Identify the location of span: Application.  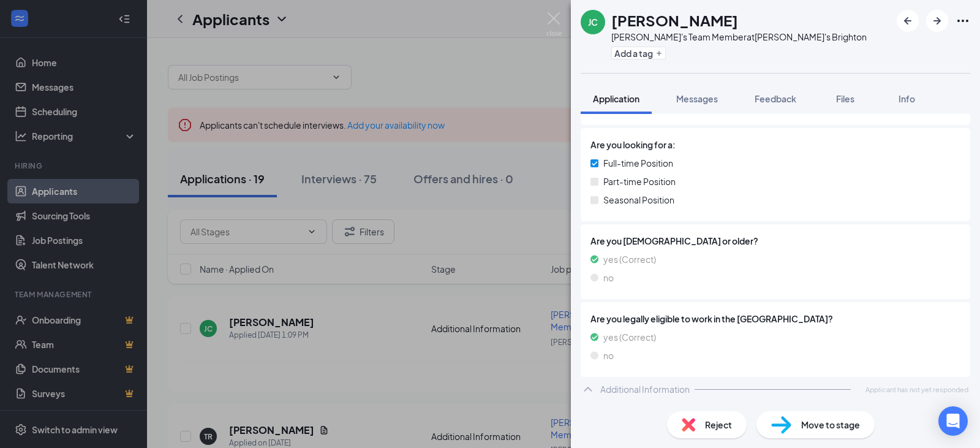
(616, 98).